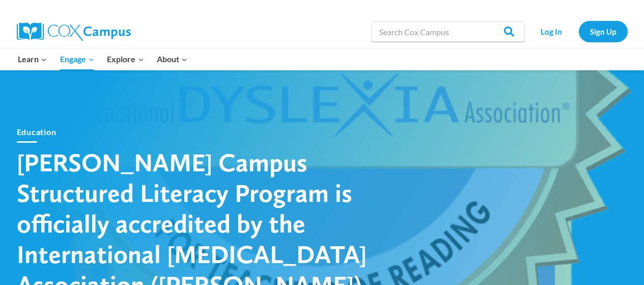 The image size is (644, 285). I want to click on a: Sign Up, so click(603, 31).